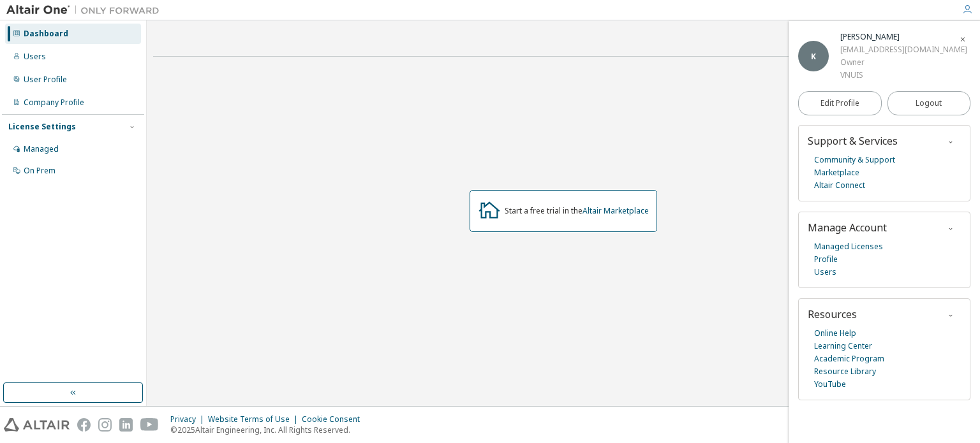 This screenshot has width=980, height=443. I want to click on img: facebook.svg, so click(84, 424).